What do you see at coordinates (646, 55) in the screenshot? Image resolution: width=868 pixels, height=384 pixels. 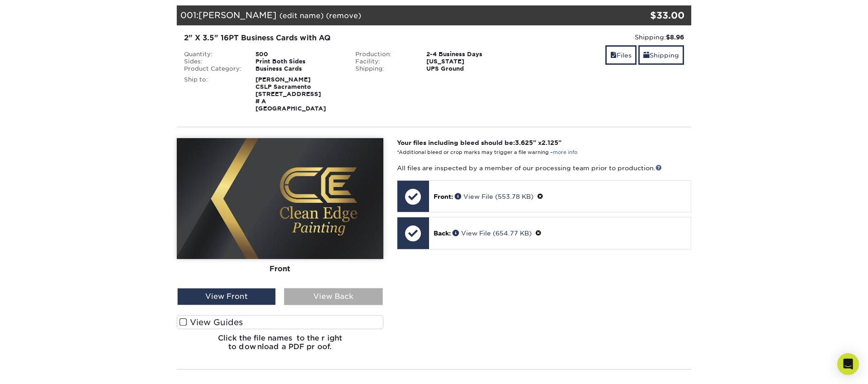 I see `span: shipping` at bounding box center [646, 55].